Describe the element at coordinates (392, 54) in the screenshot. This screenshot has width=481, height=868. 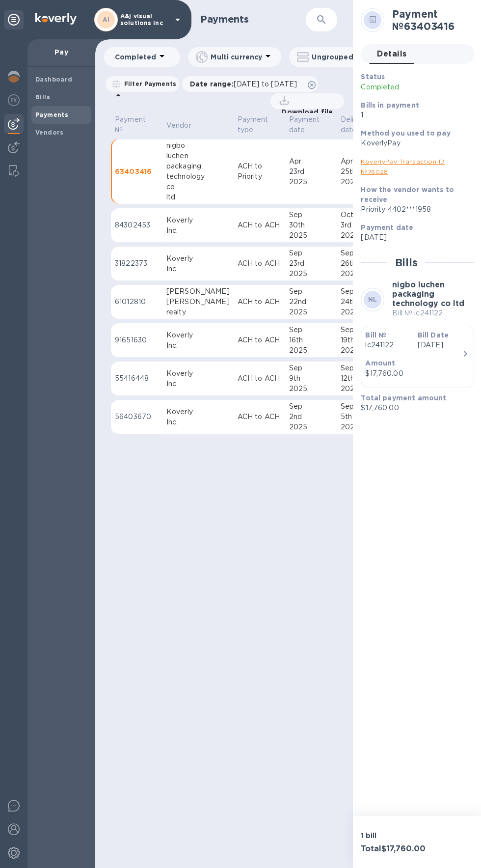
I see `span: Details` at that location.